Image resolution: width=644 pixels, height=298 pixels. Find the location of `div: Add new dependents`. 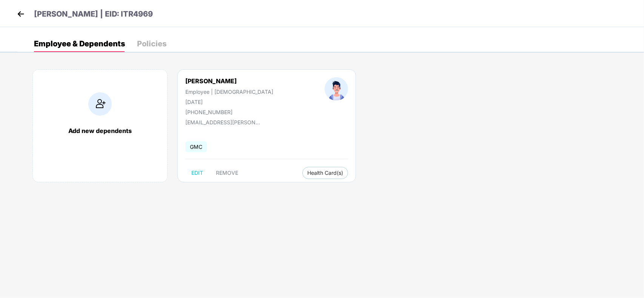

div: Add new dependents is located at coordinates (100, 131).